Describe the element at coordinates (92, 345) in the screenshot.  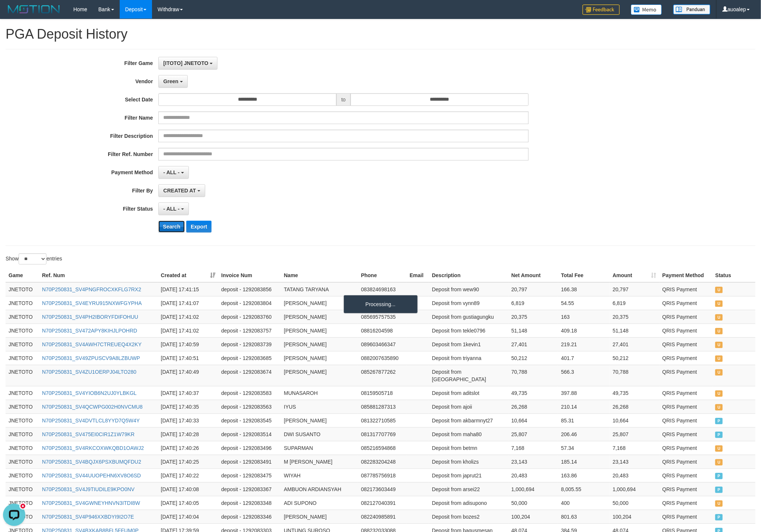
I see `a: N70P250831_SV4AWH7CTREUEQ4X2KY` at that location.